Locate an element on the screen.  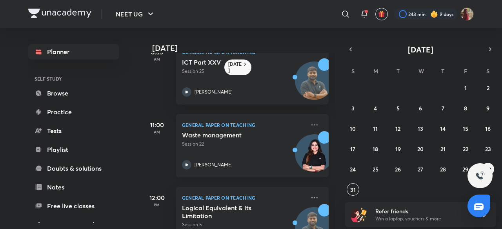
abbr: August 22, 2025 is located at coordinates (465, 149).